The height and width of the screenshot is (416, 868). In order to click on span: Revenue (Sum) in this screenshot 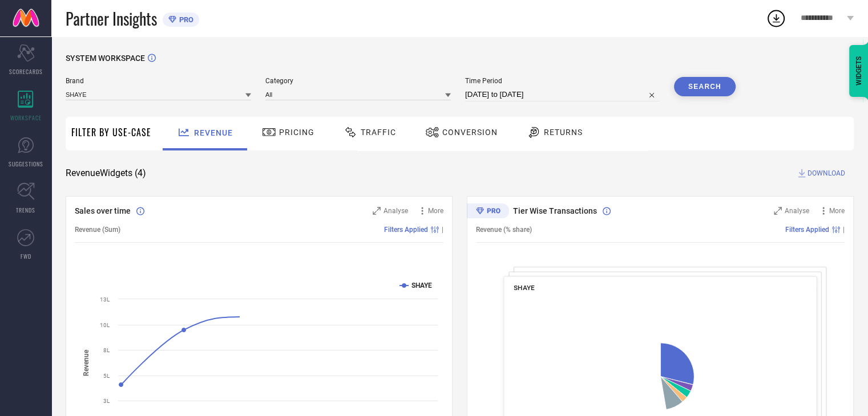, I will do `click(98, 230)`.